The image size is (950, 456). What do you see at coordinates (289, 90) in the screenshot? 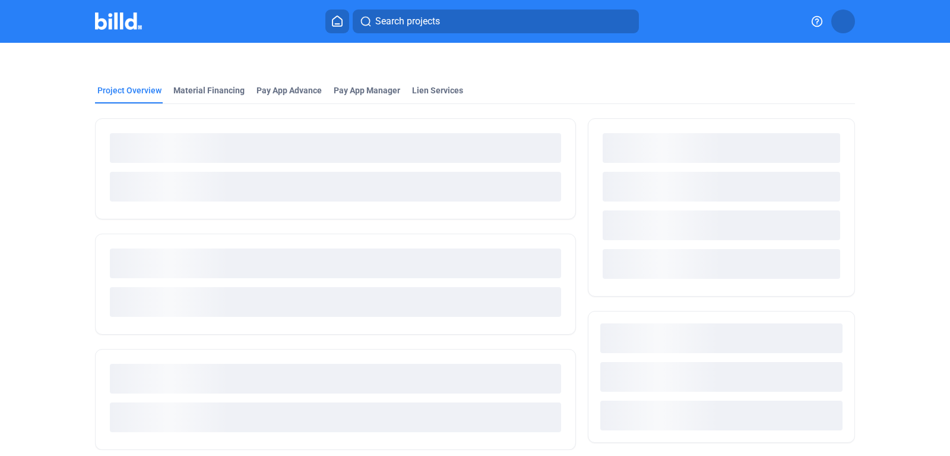
I see `div: Pay App Advance` at bounding box center [289, 90].